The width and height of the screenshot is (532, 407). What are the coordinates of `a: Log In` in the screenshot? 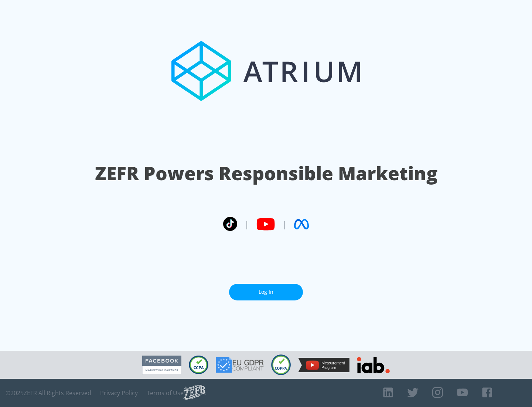 It's located at (266, 292).